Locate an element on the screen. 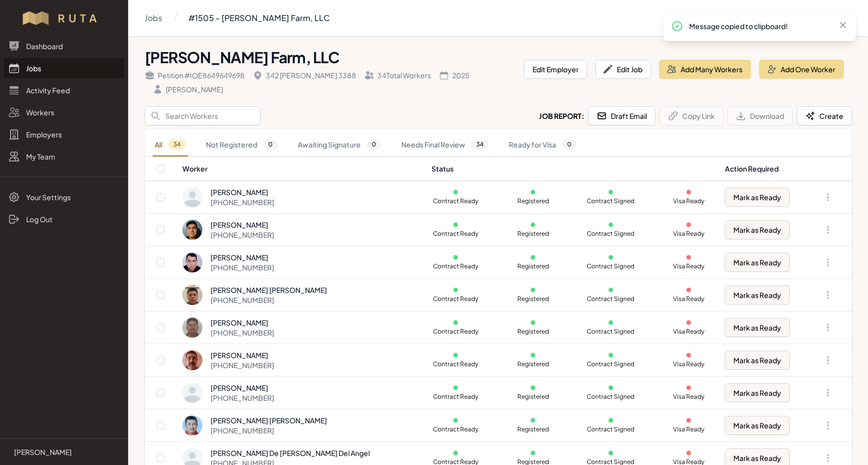 The width and height of the screenshot is (868, 465). a: Dashboard is located at coordinates (64, 46).